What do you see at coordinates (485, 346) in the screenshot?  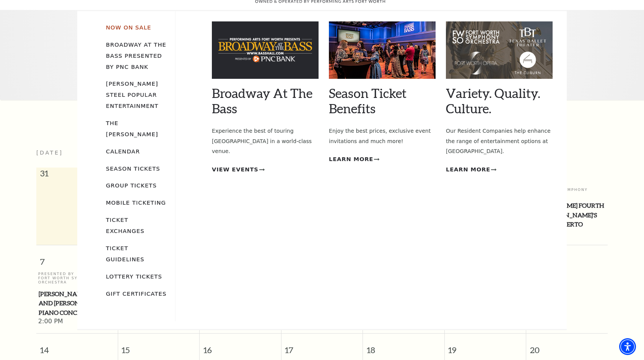 I see `span: 19` at bounding box center [485, 346].